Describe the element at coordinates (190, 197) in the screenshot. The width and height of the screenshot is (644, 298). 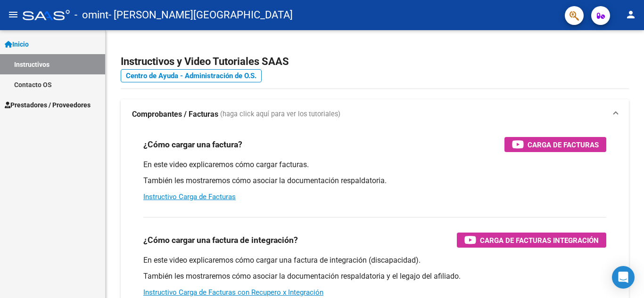
I see `a: Instructivo Carga de Facturas` at that location.